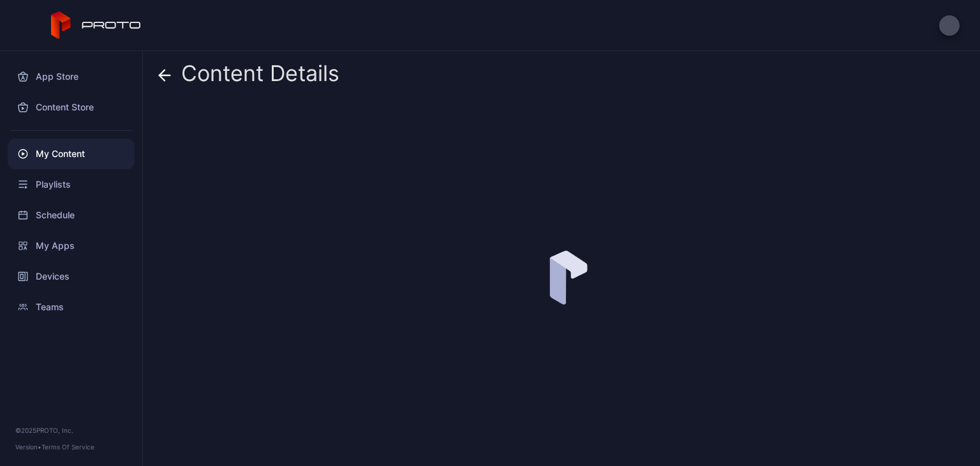 The width and height of the screenshot is (980, 466). Describe the element at coordinates (70, 185) in the screenshot. I see `div: Playlists` at that location.